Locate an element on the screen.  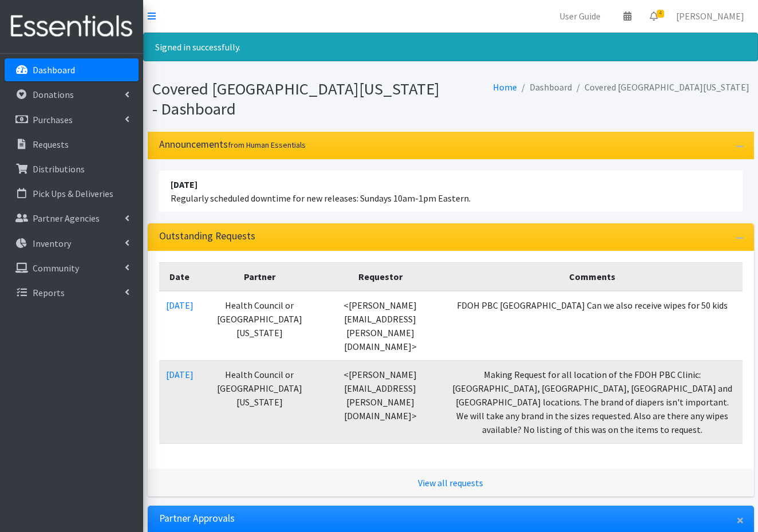
span: 4 is located at coordinates (660, 13).